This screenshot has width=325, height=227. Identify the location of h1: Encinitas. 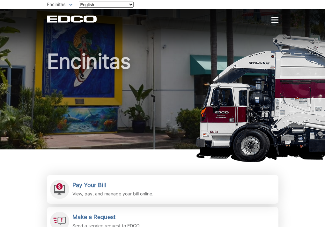
(163, 101).